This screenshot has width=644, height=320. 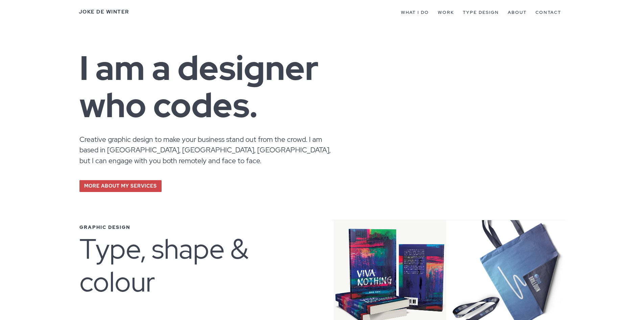 What do you see at coordinates (548, 12) in the screenshot?
I see `a: Contact` at bounding box center [548, 12].